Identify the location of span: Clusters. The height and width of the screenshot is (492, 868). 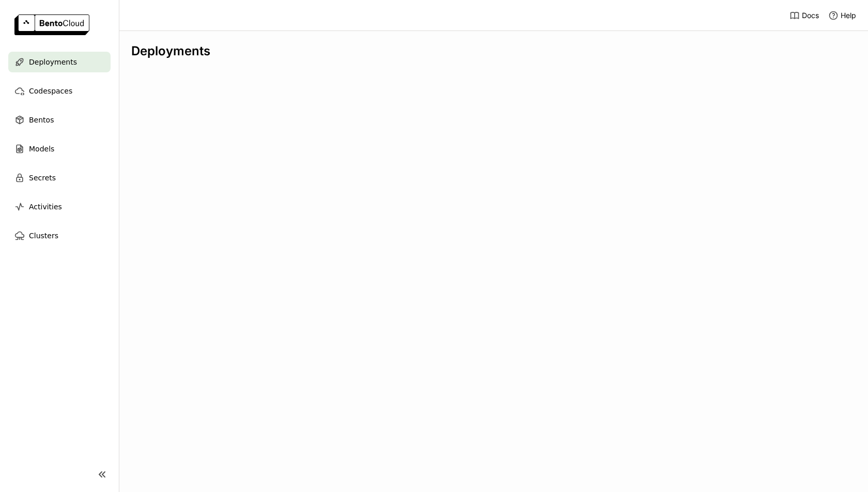
(43, 236).